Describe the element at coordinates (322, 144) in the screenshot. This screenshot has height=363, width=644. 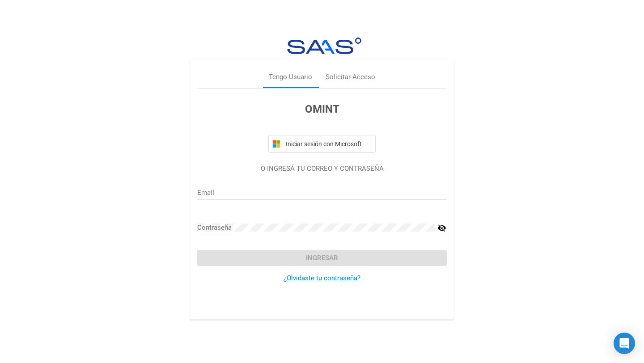
I see `button: Iniciar sesión con Microsoft` at that location.